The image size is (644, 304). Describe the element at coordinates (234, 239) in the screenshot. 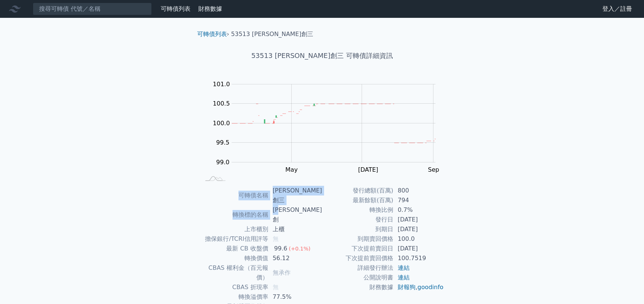

I see `td: 擔保銀行/TCRI信用評等` at that location.